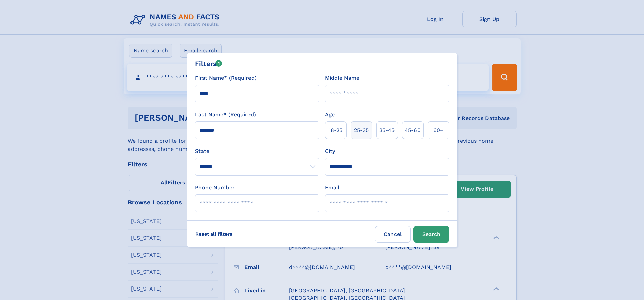 Image resolution: width=644 pixels, height=300 pixels. What do you see at coordinates (362, 130) in the screenshot?
I see `span: 25‑35` at bounding box center [362, 130].